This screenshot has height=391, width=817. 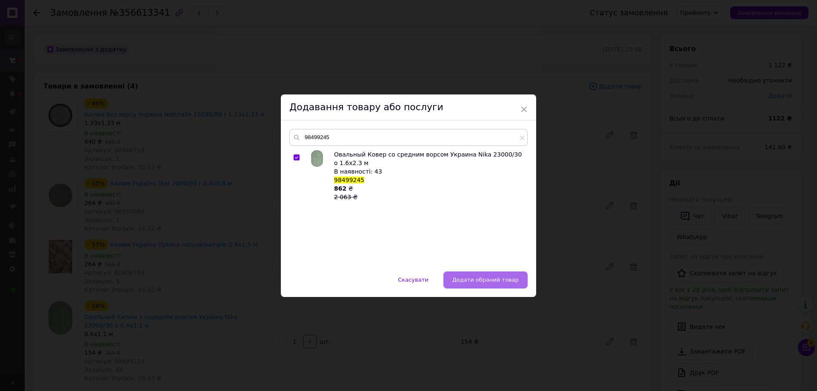 I want to click on b: 862, so click(x=340, y=189).